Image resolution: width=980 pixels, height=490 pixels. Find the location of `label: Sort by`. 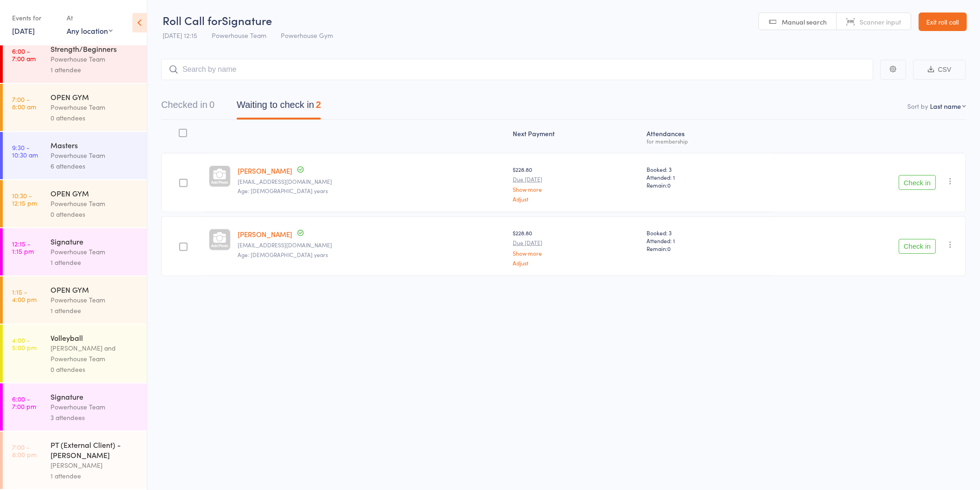

label: Sort by is located at coordinates (918, 106).